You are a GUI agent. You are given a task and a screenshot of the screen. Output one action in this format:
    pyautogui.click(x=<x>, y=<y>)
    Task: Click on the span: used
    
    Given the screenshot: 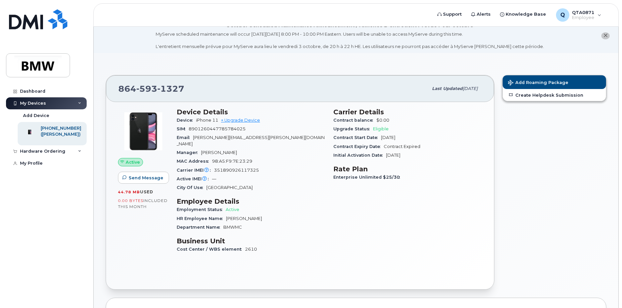 What is the action you would take?
    pyautogui.click(x=147, y=192)
    